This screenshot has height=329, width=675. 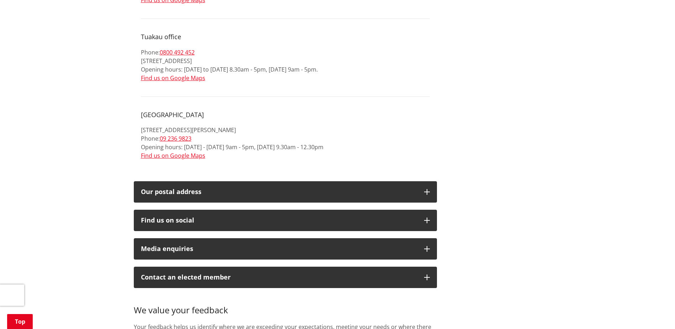 What do you see at coordinates (279, 220) in the screenshot?
I see `div: Find us on social` at bounding box center [279, 220].